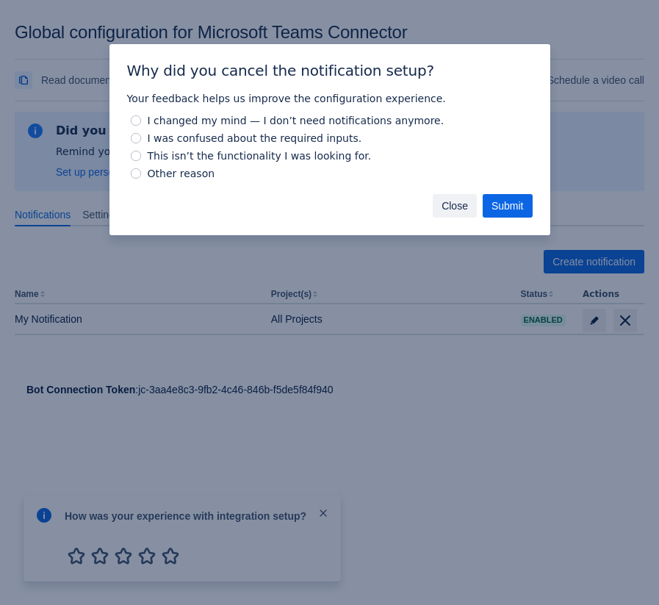 The image size is (659, 605). Describe the element at coordinates (281, 71) in the screenshot. I see `span: Why did you cancel the notification setup?` at that location.